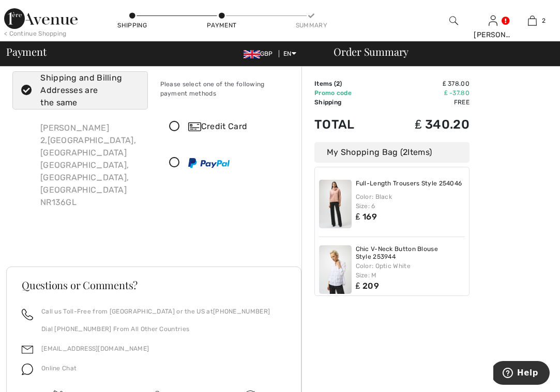  Describe the element at coordinates (209, 163) in the screenshot. I see `img: PayPal` at that location.